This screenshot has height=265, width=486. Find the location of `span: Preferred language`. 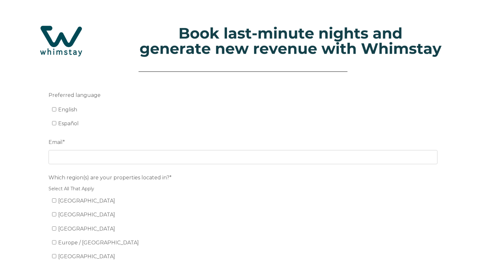

span: Preferred language is located at coordinates (75, 95).